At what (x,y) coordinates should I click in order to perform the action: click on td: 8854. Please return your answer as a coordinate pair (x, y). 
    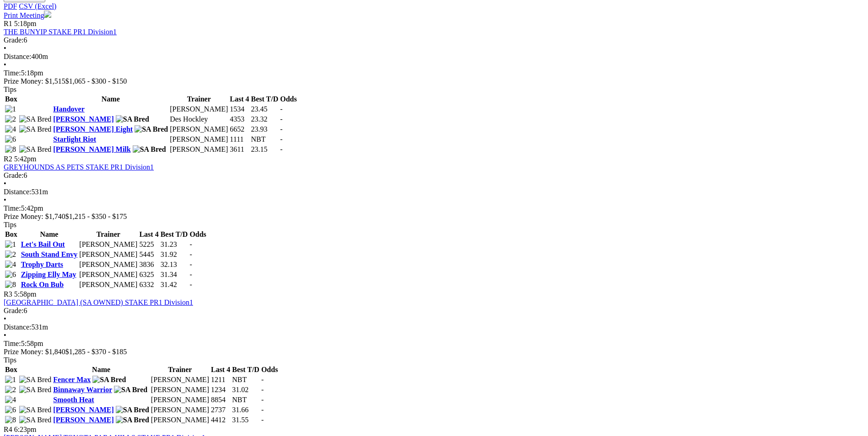
    Looking at the image, I should click on (220, 400).